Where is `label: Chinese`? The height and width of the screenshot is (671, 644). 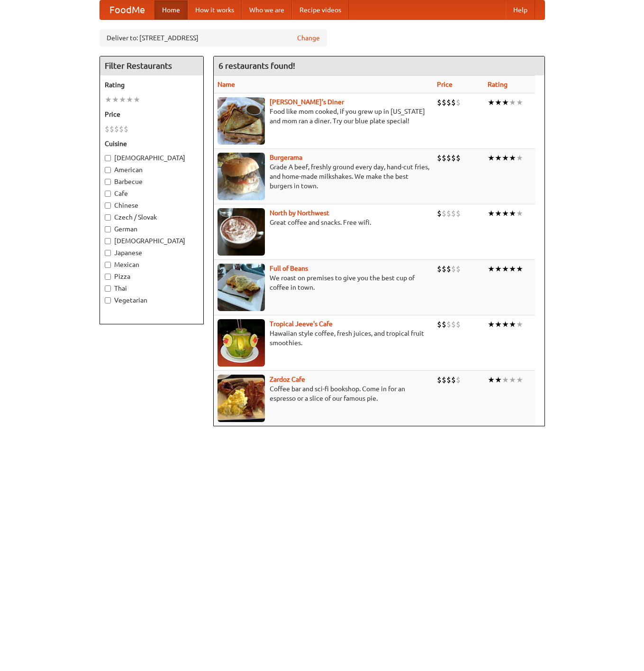
label: Chinese is located at coordinates (152, 205).